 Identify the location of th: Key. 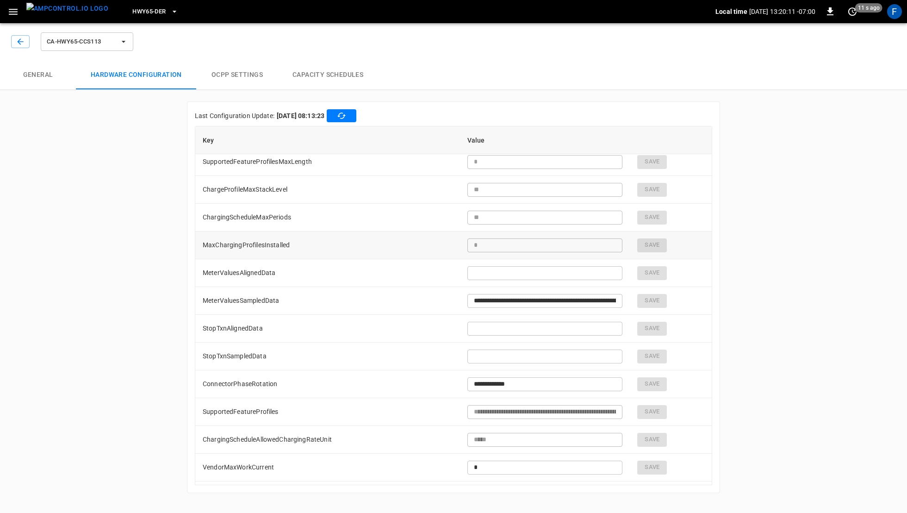
(328, 140).